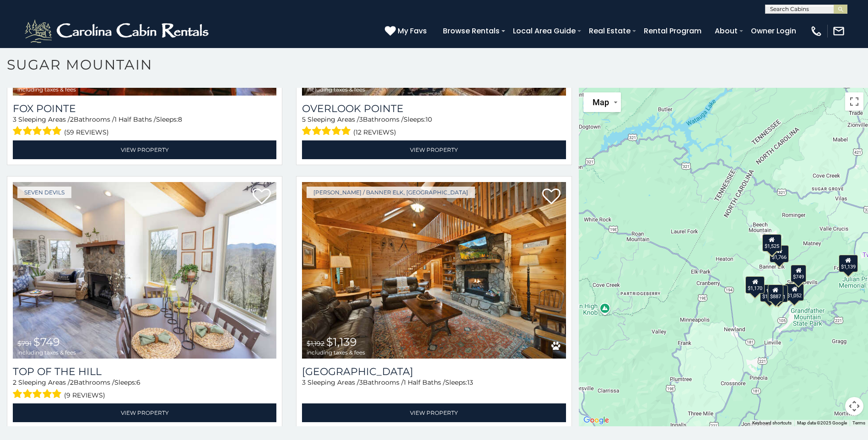 Image resolution: width=868 pixels, height=440 pixels. What do you see at coordinates (773, 31) in the screenshot?
I see `a: Owner Login` at bounding box center [773, 31].